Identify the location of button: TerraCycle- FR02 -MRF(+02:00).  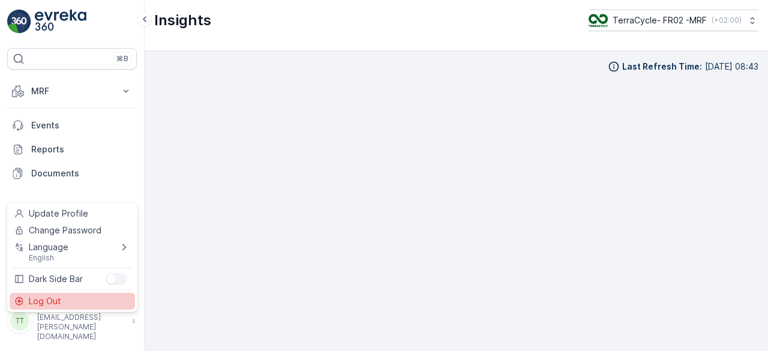
(674, 20).